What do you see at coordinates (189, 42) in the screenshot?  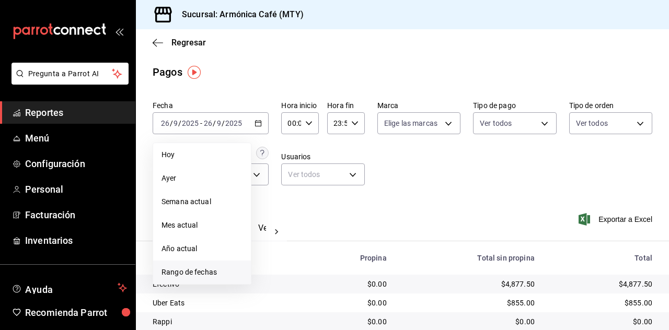 I see `span: Regresar` at bounding box center [189, 42].